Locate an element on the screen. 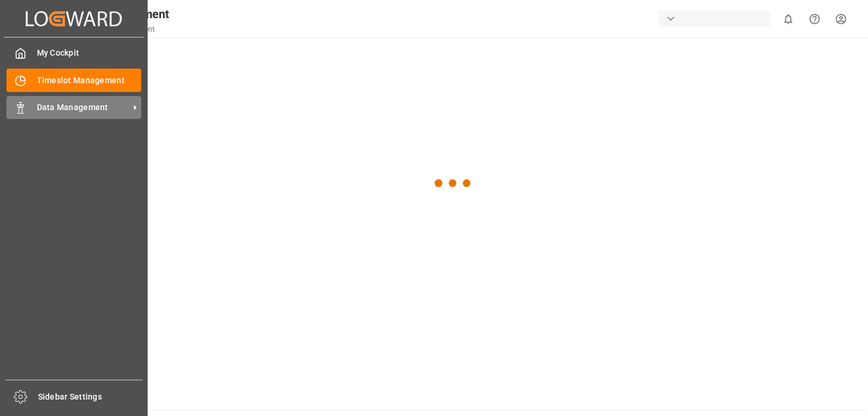 The image size is (868, 416). button: show 0 new notifications is located at coordinates (788, 19).